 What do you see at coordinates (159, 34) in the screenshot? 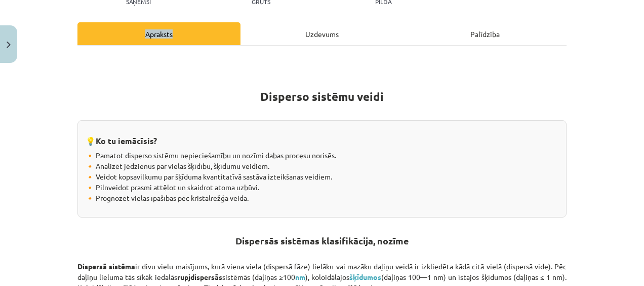
I see `div: Apraksts` at bounding box center [159, 34].